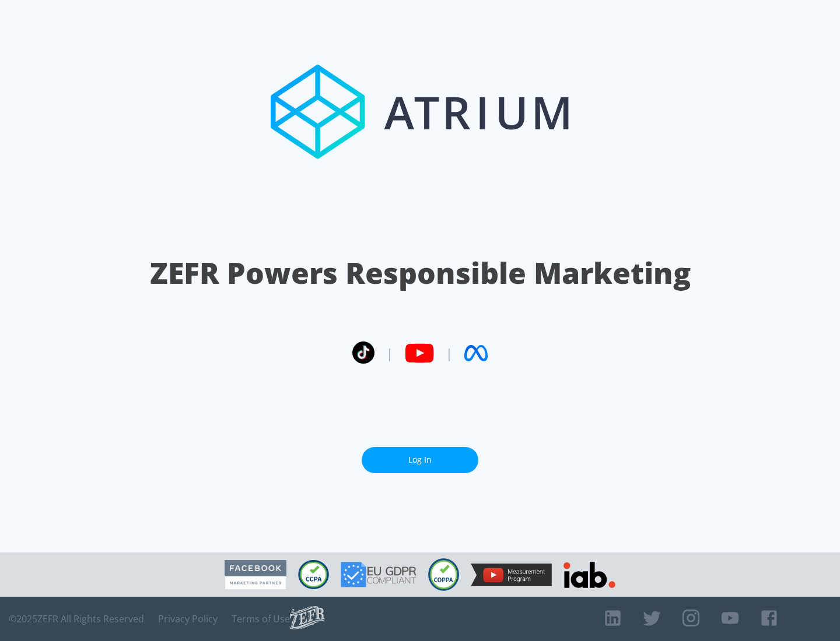 The image size is (840, 641). I want to click on span: © 2025 ZEFR All Rights Reserved, so click(77, 619).